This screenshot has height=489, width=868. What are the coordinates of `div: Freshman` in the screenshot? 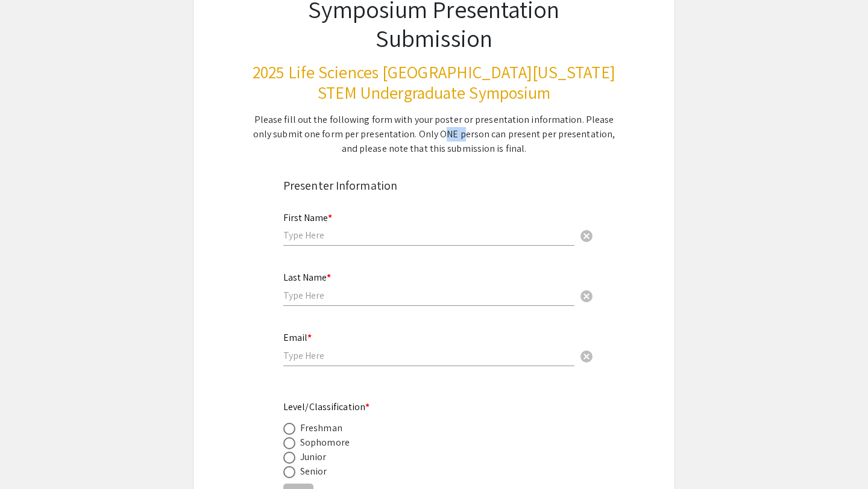 It's located at (321, 428).